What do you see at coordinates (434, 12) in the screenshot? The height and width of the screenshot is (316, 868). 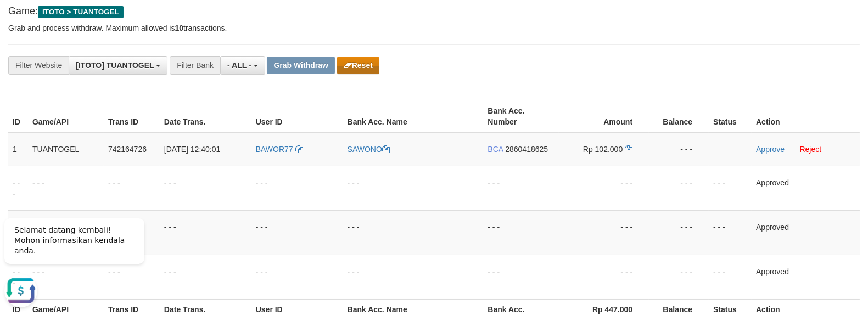 I see `h4: Game:` at bounding box center [434, 12].